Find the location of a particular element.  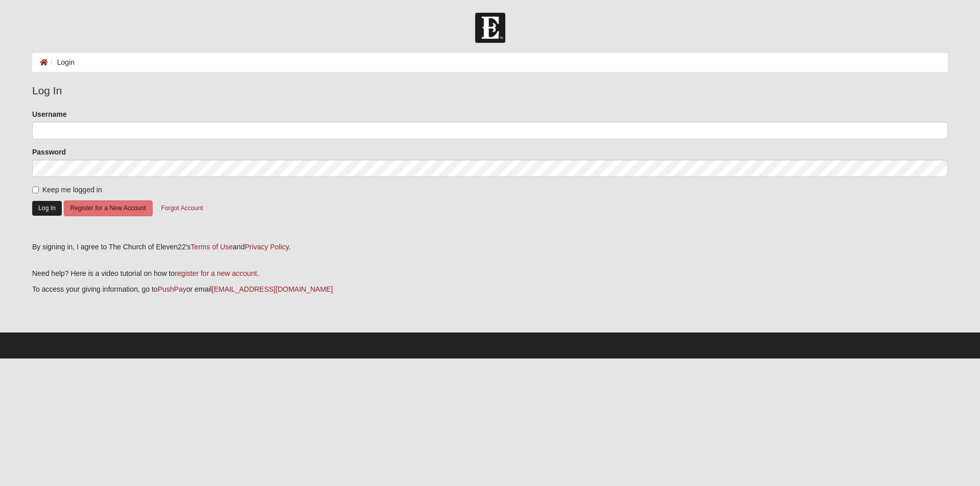

input: Keep me logged in is located at coordinates (35, 190).